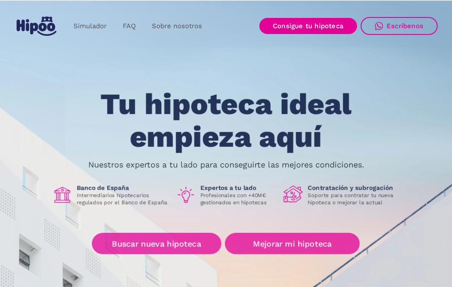 This screenshot has height=287, width=452. What do you see at coordinates (354, 188) in the screenshot?
I see `h1: Contratación y subrogación` at bounding box center [354, 188].